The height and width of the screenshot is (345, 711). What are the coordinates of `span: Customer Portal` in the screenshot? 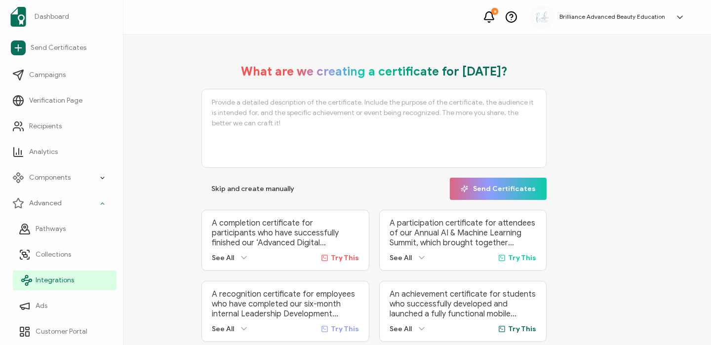 It's located at (61, 332).